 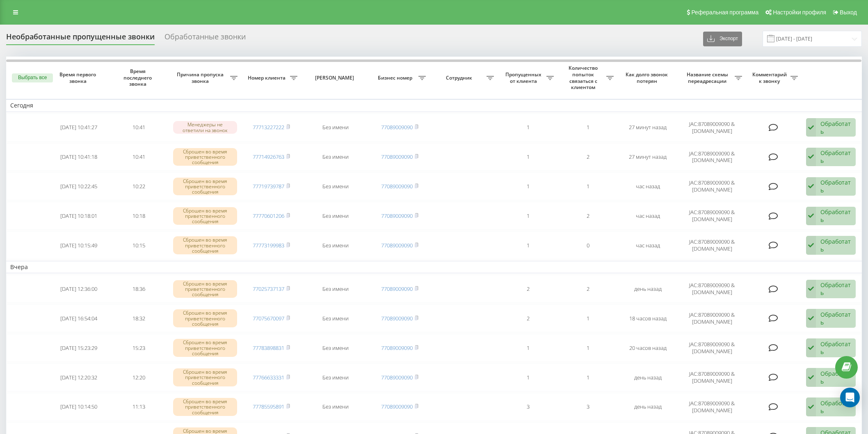 I want to click on td: 20 часов назад, so click(x=648, y=348).